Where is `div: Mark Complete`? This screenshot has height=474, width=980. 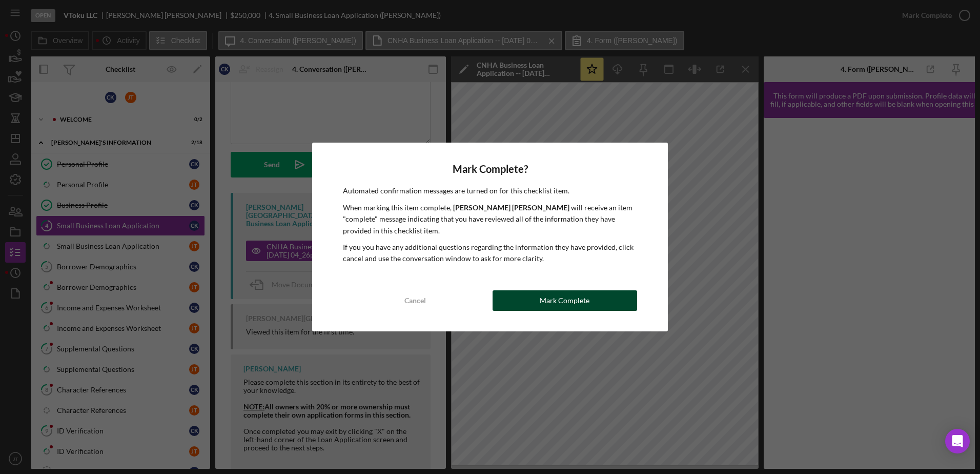 div: Mark Complete is located at coordinates (565, 300).